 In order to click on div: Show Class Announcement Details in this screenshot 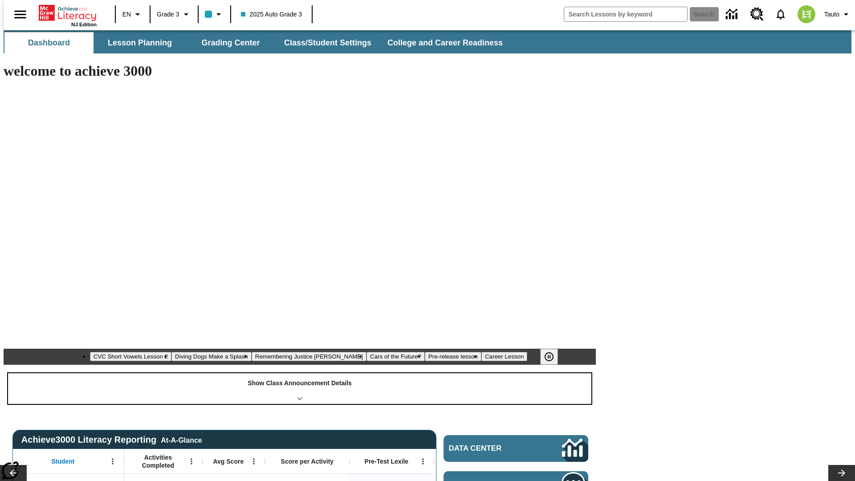, I will do `click(300, 388)`.